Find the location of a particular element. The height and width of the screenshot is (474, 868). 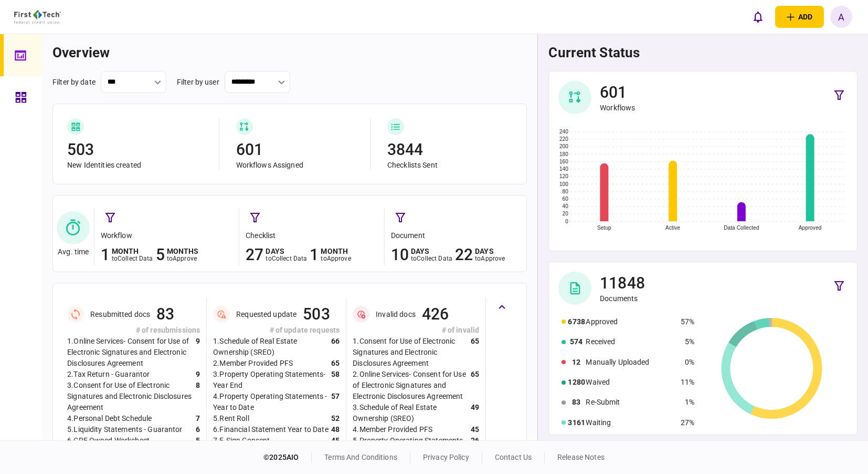

div: 4 . Personal Debt Schedule is located at coordinates (109, 418).